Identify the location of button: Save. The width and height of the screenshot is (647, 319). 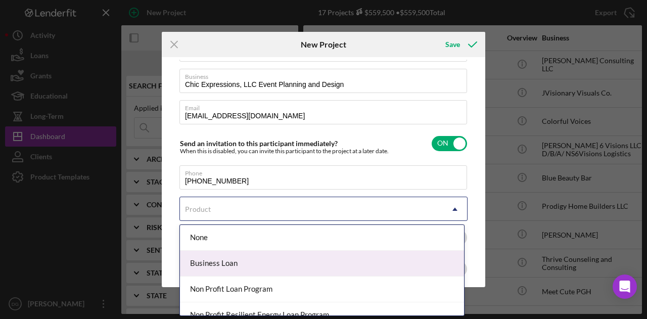
(460, 44).